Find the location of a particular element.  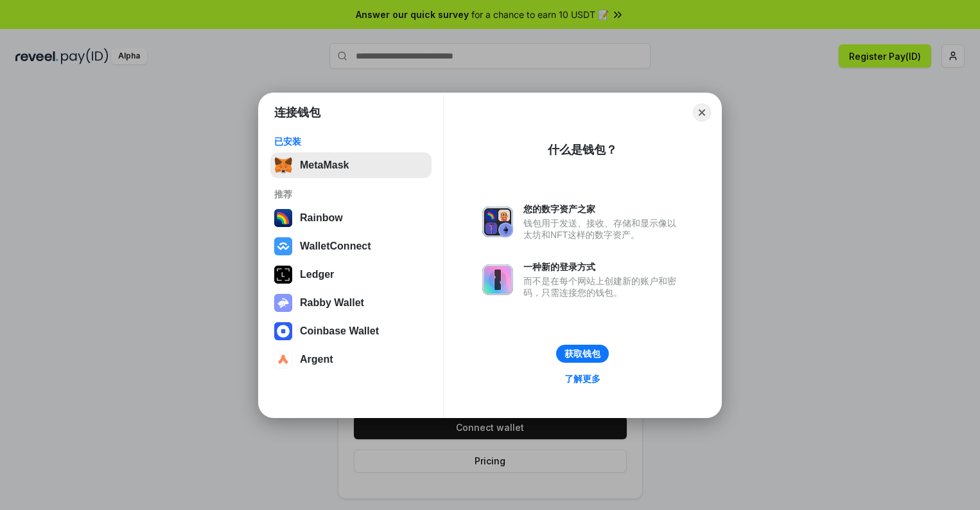

button: Rainbow is located at coordinates (351, 218).